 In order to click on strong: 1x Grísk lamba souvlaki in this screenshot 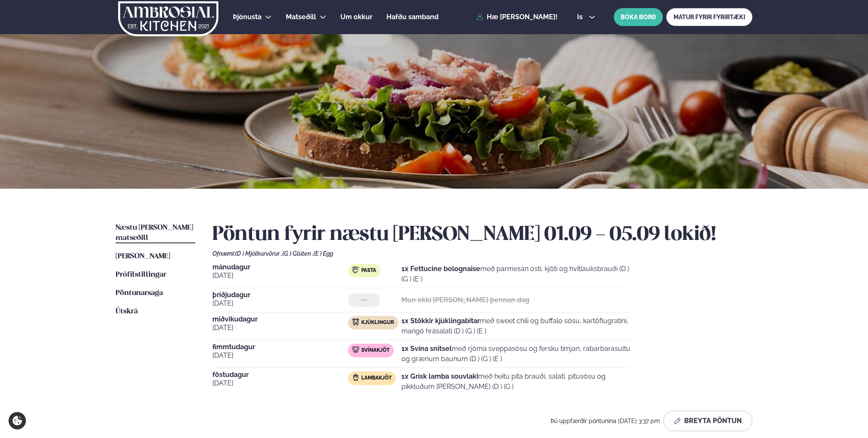, I will do `click(440, 376)`.